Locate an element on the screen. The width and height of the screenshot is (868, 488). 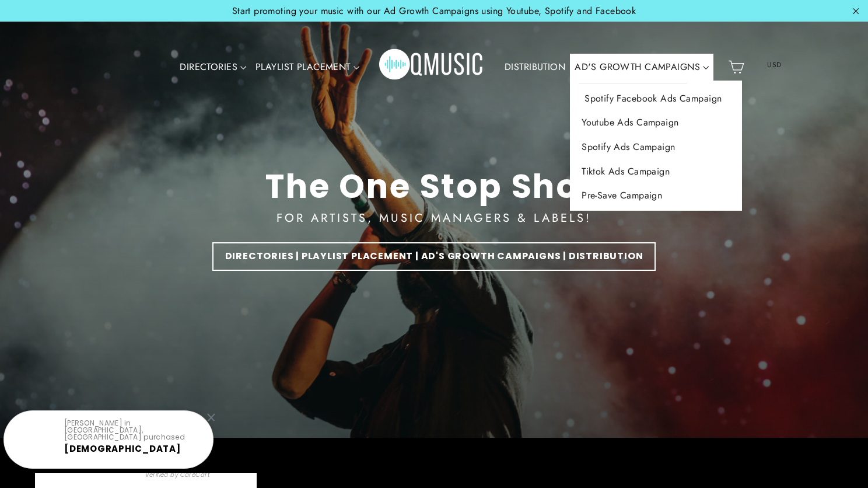
img: Q Music Promotions is located at coordinates (432, 67).